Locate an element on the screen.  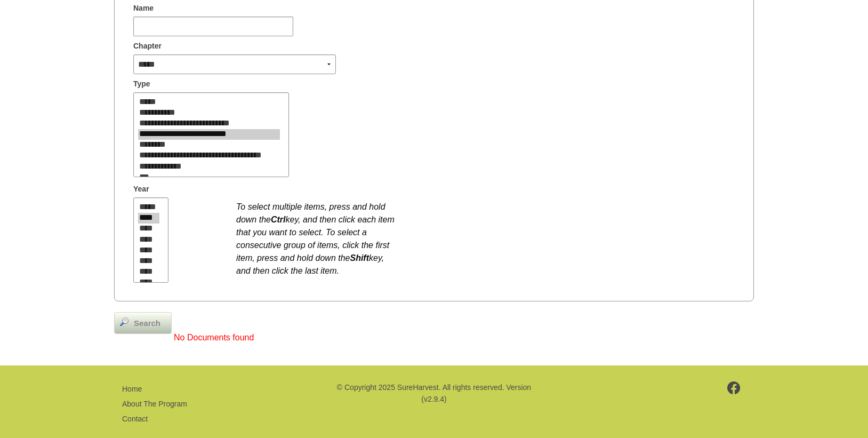
img: footer-facebook.png is located at coordinates (734, 388).